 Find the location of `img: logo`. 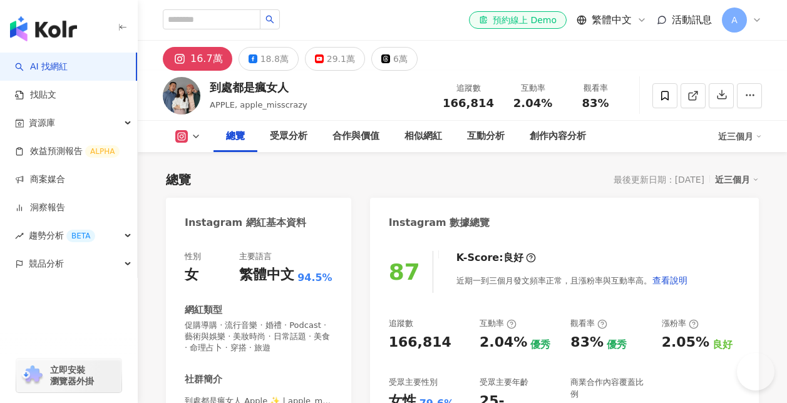

img: logo is located at coordinates (43, 29).